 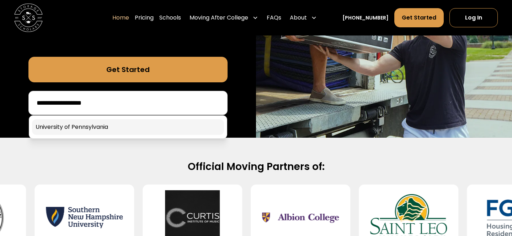 I want to click on h2: Official Moving Partners of:, so click(x=256, y=167).